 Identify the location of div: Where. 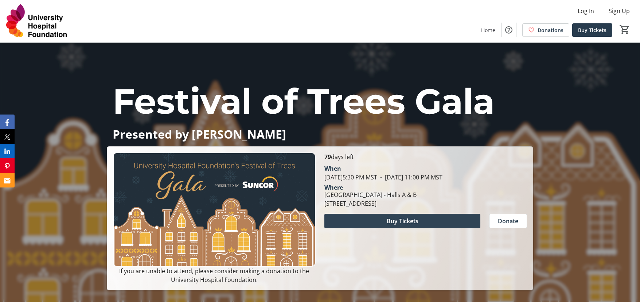
(333, 187).